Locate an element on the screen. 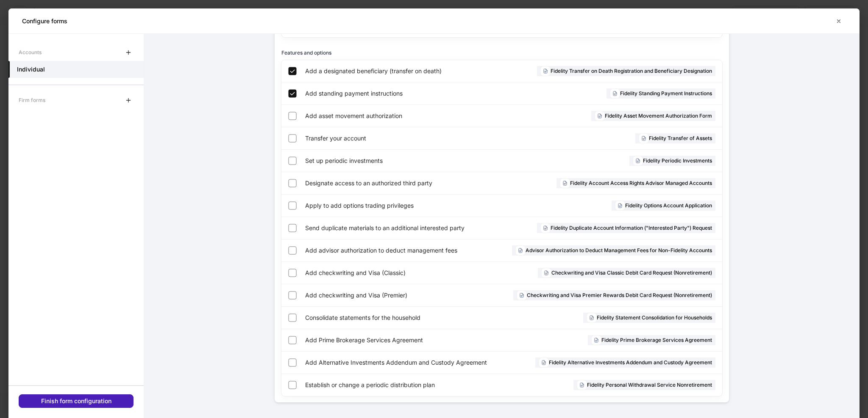 The height and width of the screenshot is (418, 868). span: Add Alternative Investments Addendum and Custody Agreement is located at coordinates (405, 363).